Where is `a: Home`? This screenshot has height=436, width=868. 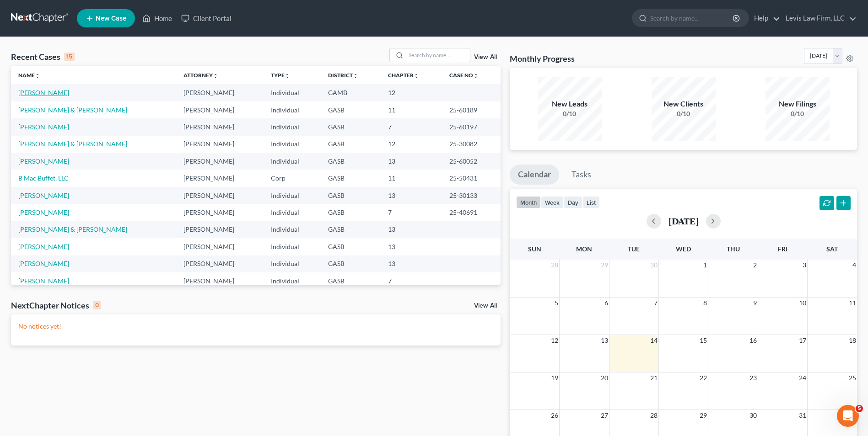
a: Home is located at coordinates (157, 18).